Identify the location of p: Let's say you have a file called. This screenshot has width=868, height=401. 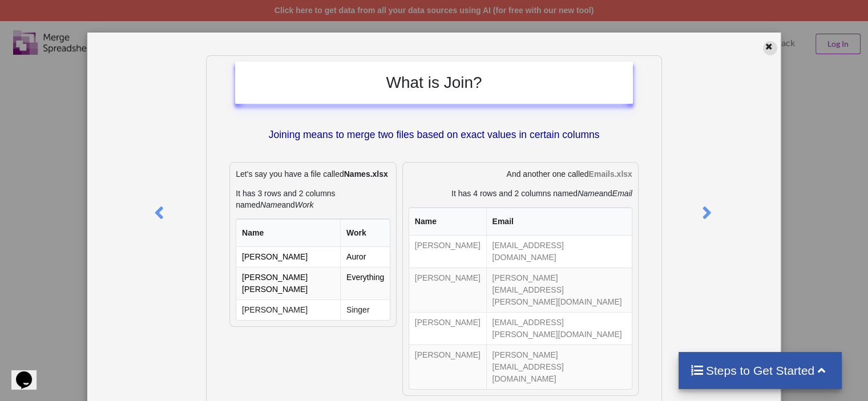
(313, 174).